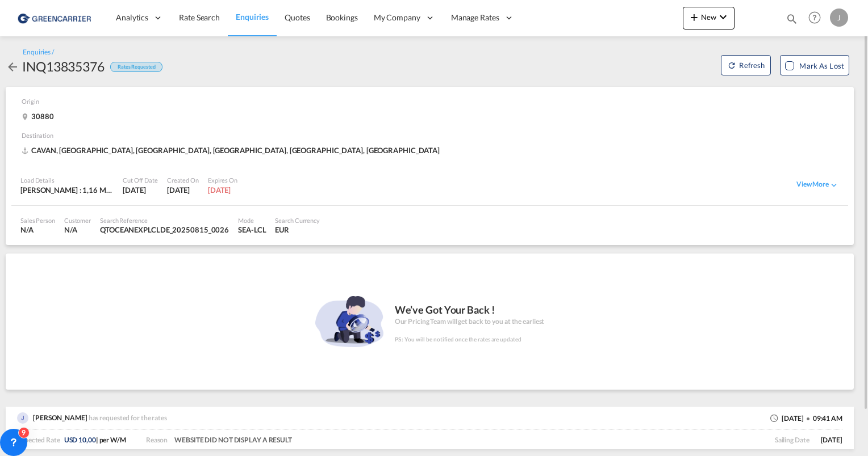 The image size is (868, 456). Describe the element at coordinates (297, 230) in the screenshot. I see `div: EUR` at that location.